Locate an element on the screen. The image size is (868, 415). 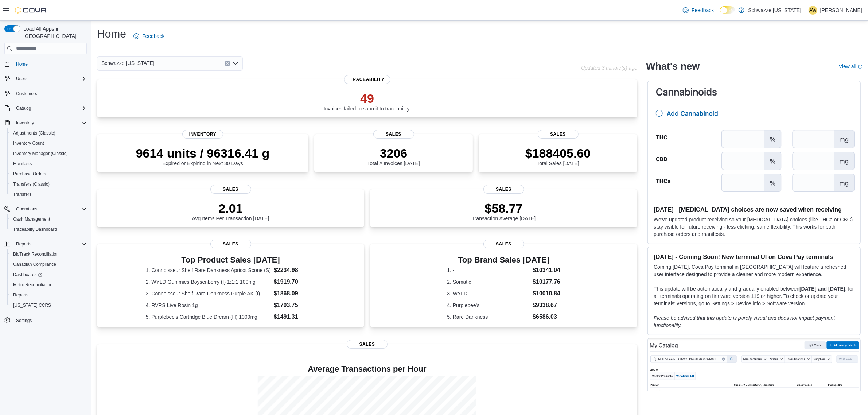
span: Customers is located at coordinates (50, 93).